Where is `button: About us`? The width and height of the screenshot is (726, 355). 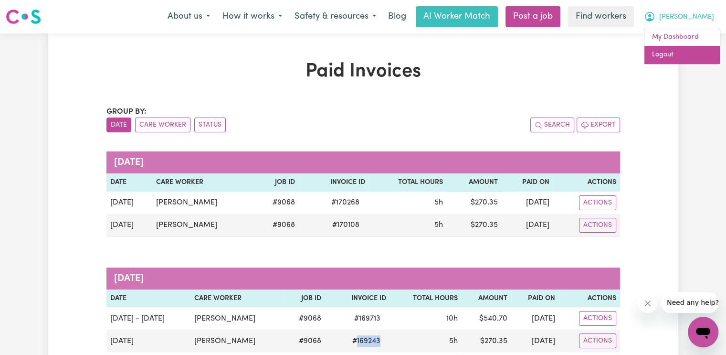
button: About us is located at coordinates (189, 17).